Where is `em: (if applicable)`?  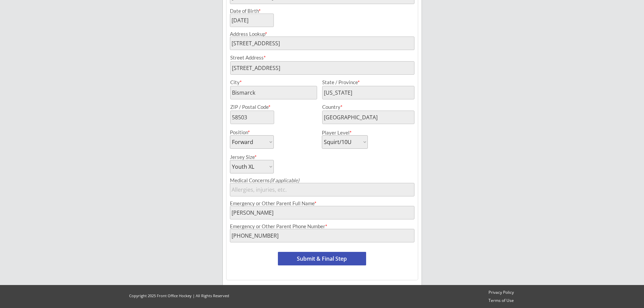 em: (if applicable) is located at coordinates (284, 180).